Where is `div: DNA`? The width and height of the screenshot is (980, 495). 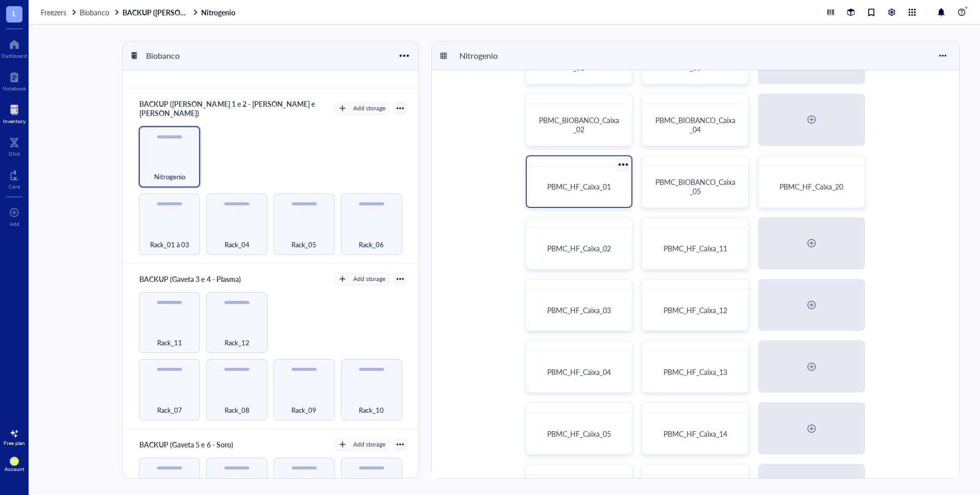 div: DNA is located at coordinates (14, 154).